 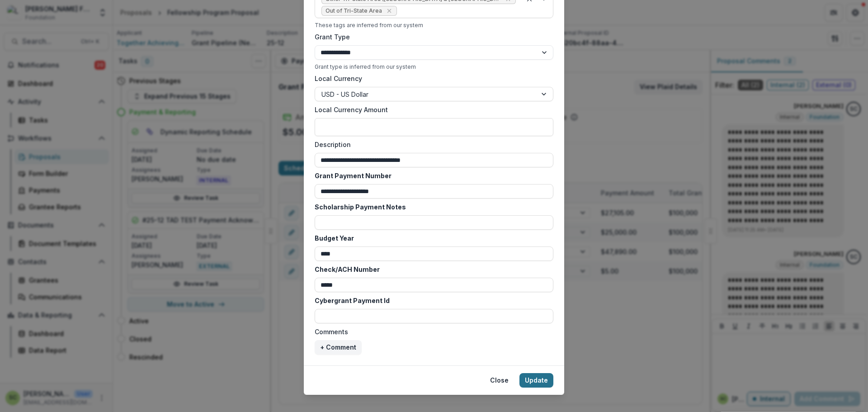 What do you see at coordinates (338, 348) in the screenshot?
I see `button: + Comment` at bounding box center [338, 348].